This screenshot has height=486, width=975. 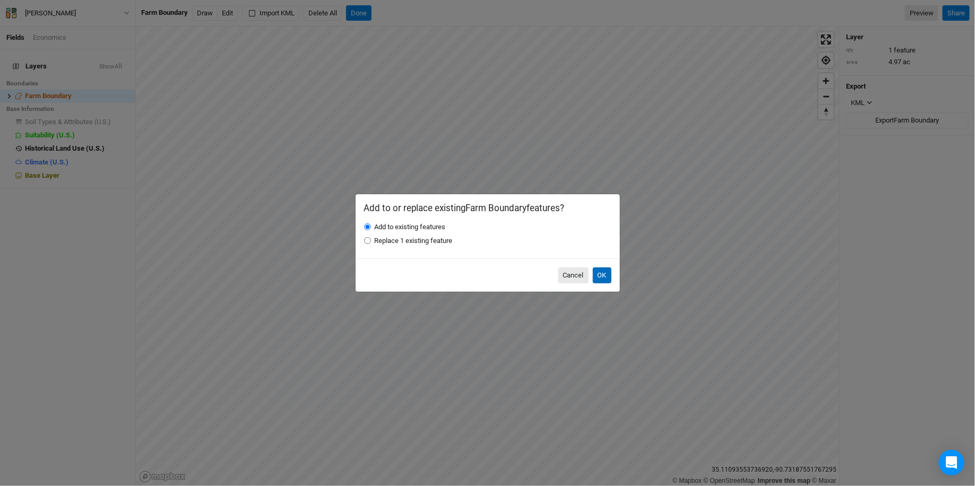 I want to click on div: Open Intercom Messenger, so click(x=952, y=463).